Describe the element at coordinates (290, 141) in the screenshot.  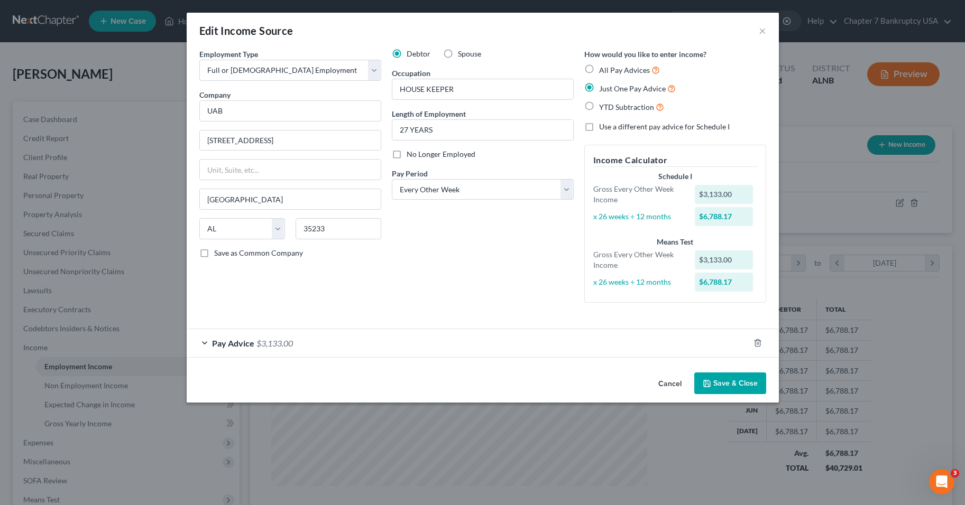
I see `input: Enter address...` at that location.